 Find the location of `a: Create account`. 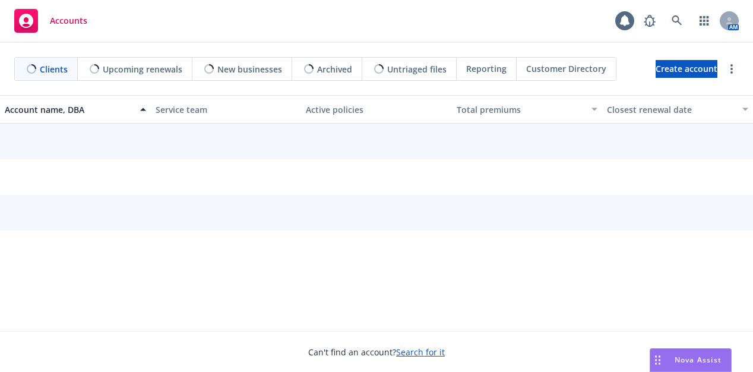

a: Create account is located at coordinates (686, 69).